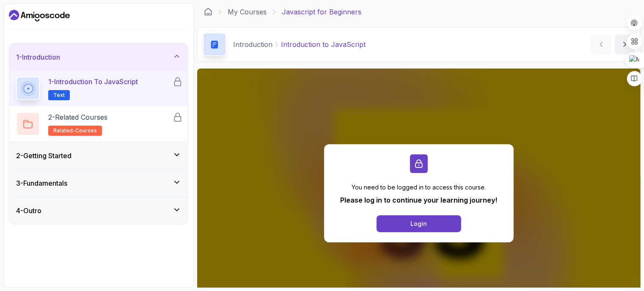 The height and width of the screenshot is (291, 644). Describe the element at coordinates (99, 210) in the screenshot. I see `button: 4-Outro` at that location.